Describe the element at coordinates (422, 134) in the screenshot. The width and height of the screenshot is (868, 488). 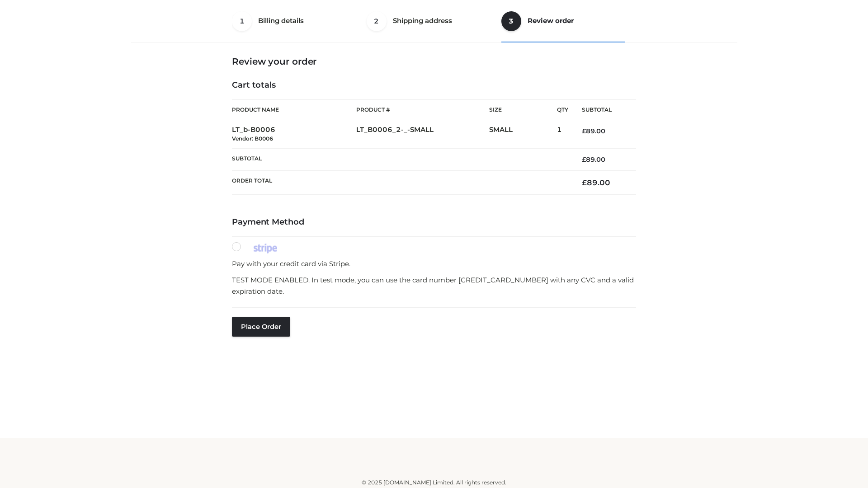
I see `td: LT_B0006_2-_-SMALL` at that location.